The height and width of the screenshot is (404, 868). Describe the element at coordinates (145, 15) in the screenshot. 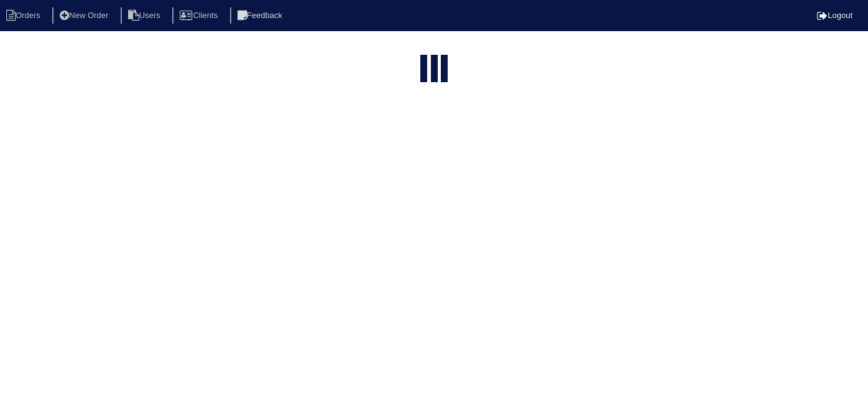

I see `li: Users` at that location.